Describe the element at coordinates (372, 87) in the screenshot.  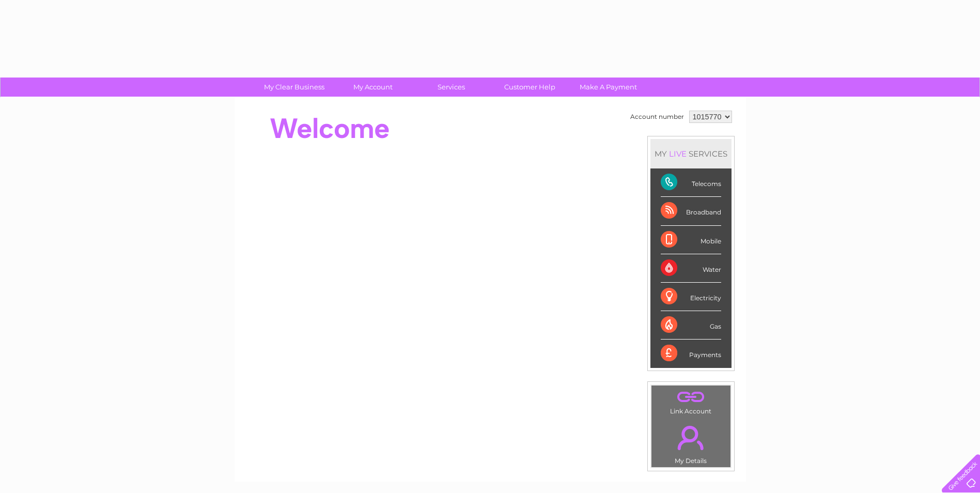
I see `a: My Account` at that location.